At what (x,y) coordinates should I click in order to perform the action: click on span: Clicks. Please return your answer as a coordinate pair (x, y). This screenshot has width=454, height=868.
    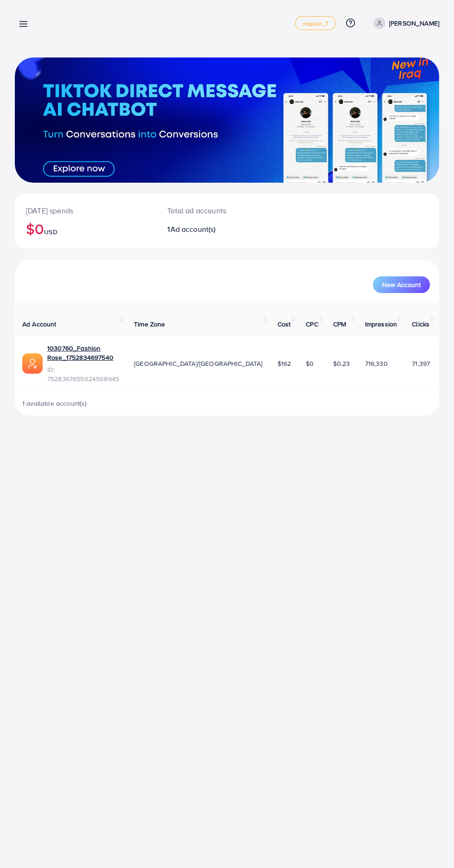
    Looking at the image, I should click on (421, 324).